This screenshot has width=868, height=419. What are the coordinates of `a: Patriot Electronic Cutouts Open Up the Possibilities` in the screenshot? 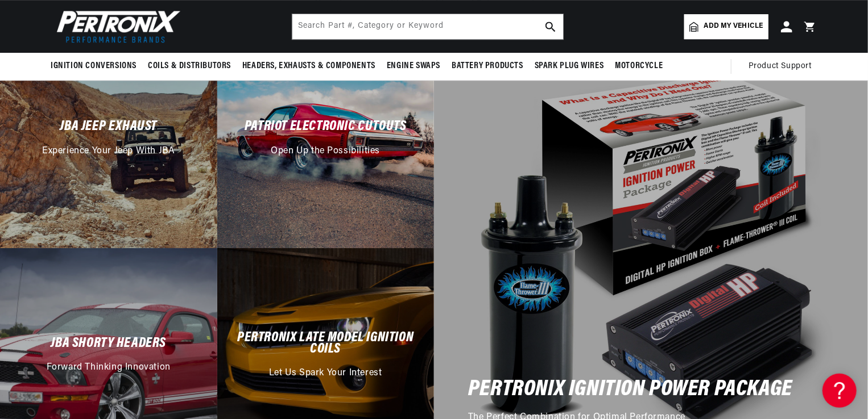 It's located at (326, 140).